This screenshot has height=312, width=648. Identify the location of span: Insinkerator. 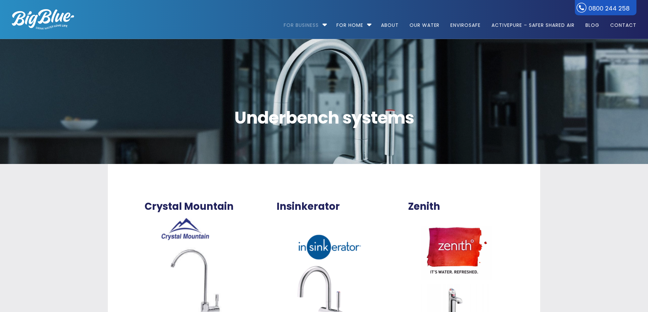
(308, 207).